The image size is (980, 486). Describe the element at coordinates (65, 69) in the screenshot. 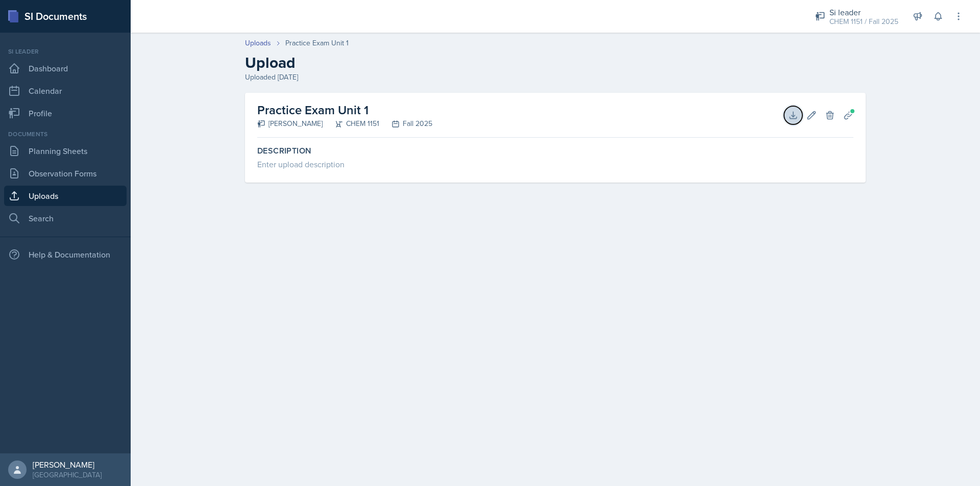

I see `a: Dashboard` at that location.